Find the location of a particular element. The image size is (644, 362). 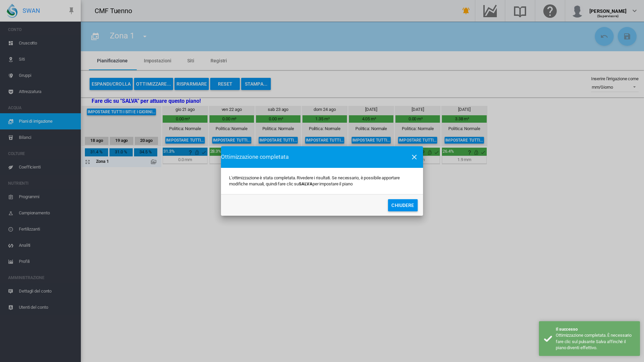

div: Il successo Ottimizzazione completata. È necessario fare clic sul pulsante Salva affinché il pian... is located at coordinates (590, 339).